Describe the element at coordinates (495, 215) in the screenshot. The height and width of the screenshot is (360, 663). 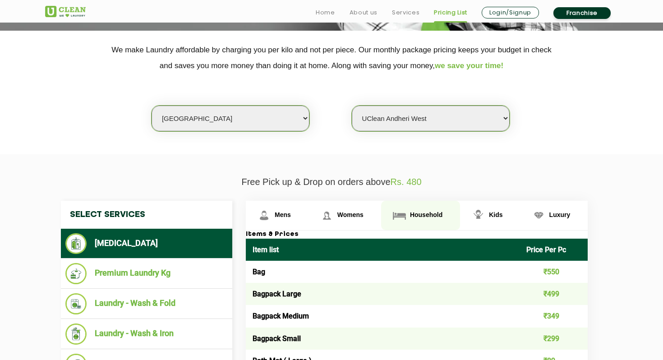
I see `span: Kids` at that location.